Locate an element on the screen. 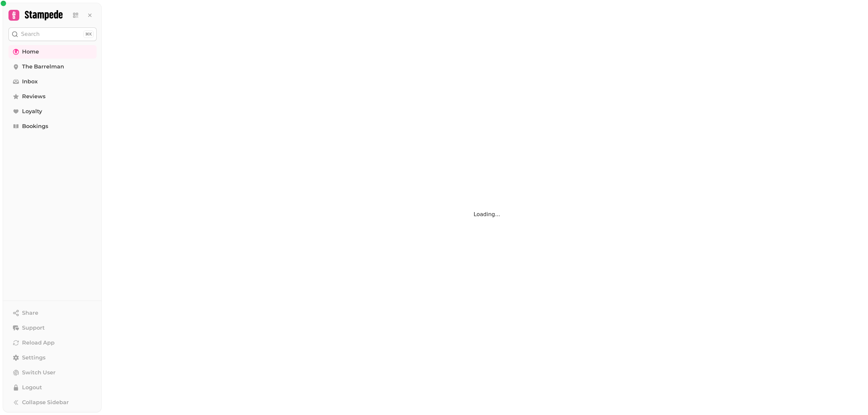 The image size is (868, 415). span: Inbox is located at coordinates (30, 81).